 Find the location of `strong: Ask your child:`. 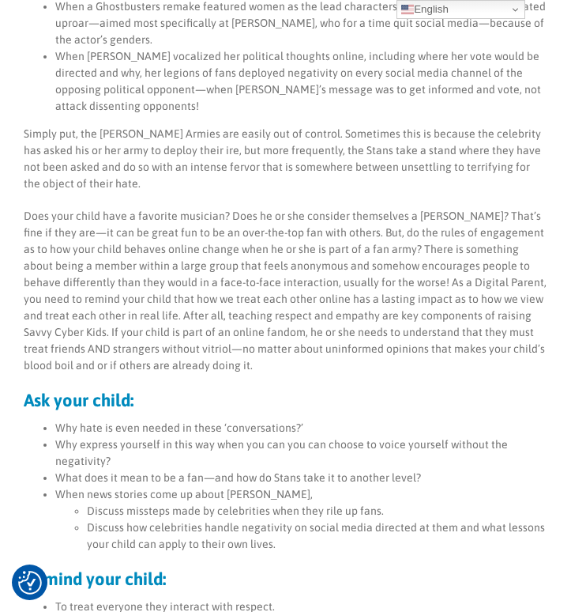

strong: Ask your child: is located at coordinates (78, 400).